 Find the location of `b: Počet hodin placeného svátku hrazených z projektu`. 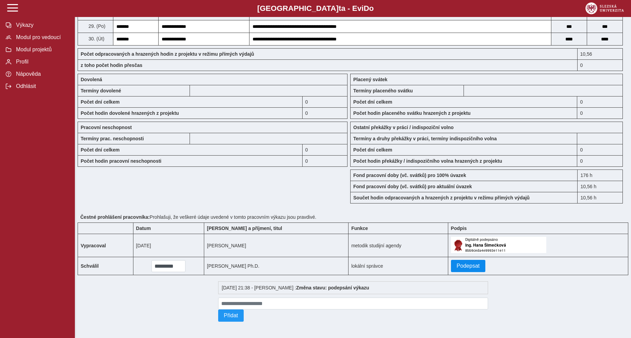

b: Počet hodin placeného svátku hrazených z projektu is located at coordinates (411, 113).